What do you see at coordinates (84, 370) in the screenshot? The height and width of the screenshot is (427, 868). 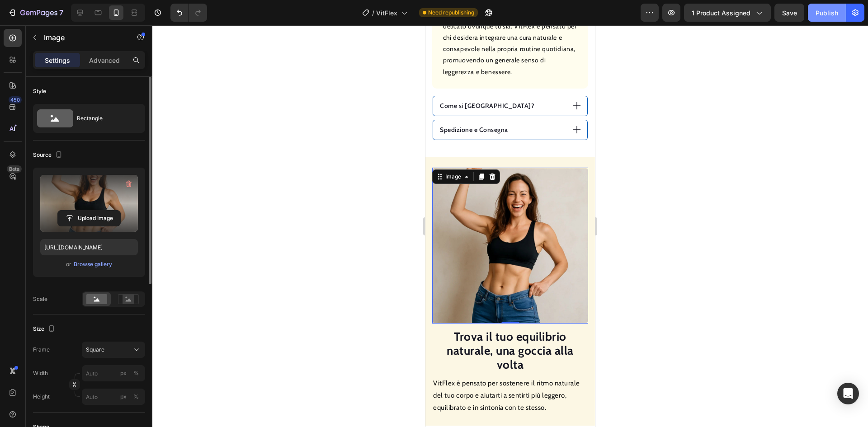 I see `p: VitFlex è pensato per sostenere il ritmo naturale del tuo corpo e aiutarti a sentirti più leggero...` at bounding box center [84, 370].